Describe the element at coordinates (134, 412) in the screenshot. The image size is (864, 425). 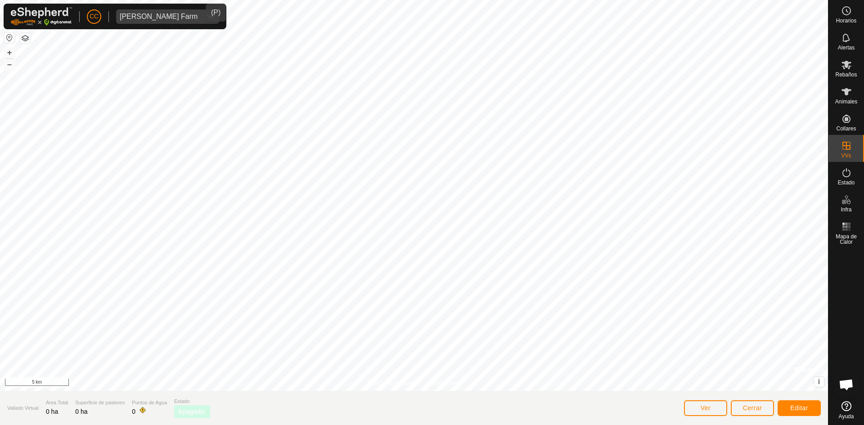
I see `span: 0` at that location.